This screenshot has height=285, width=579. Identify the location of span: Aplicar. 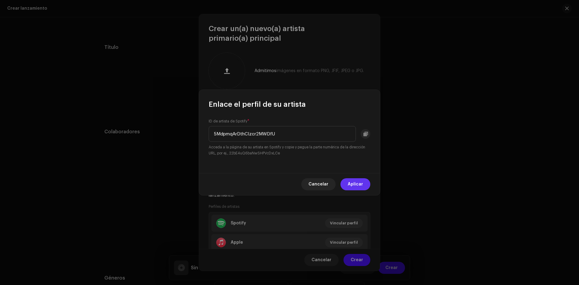
(355, 184).